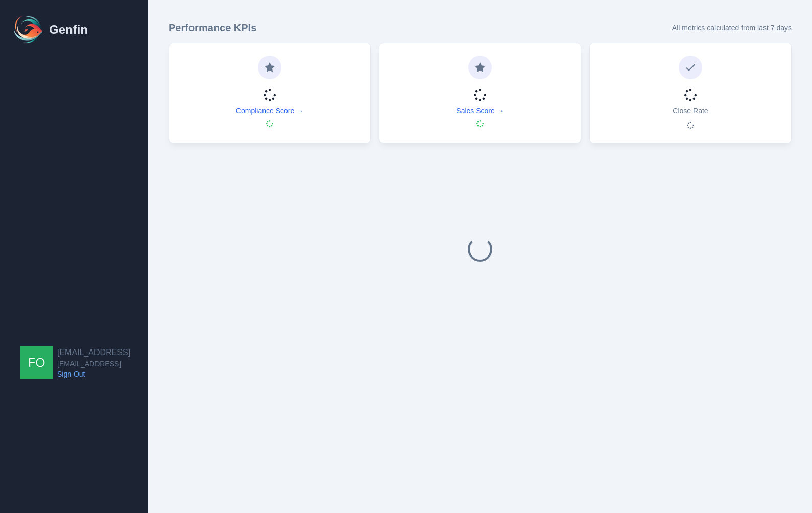 The height and width of the screenshot is (513, 812). What do you see at coordinates (732, 28) in the screenshot?
I see `p: All metrics calculated from last 7 days` at bounding box center [732, 28].